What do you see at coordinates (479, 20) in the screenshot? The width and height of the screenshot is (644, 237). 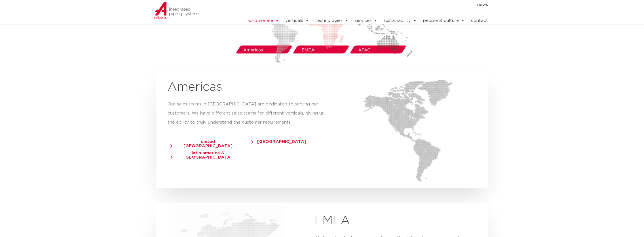 I see `a: contact` at bounding box center [479, 20].